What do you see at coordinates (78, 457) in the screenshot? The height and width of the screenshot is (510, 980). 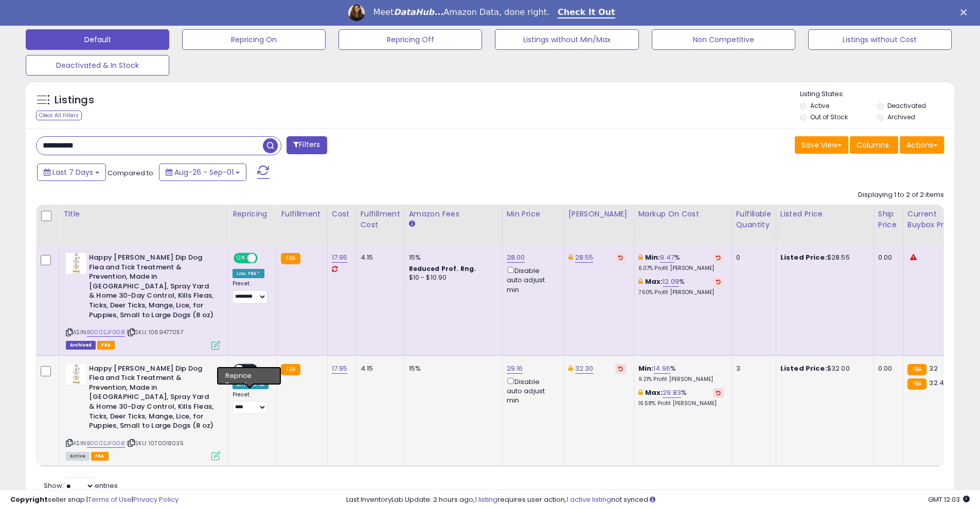 I see `span: All listings currently available for purchase on Amazon` at bounding box center [78, 457].